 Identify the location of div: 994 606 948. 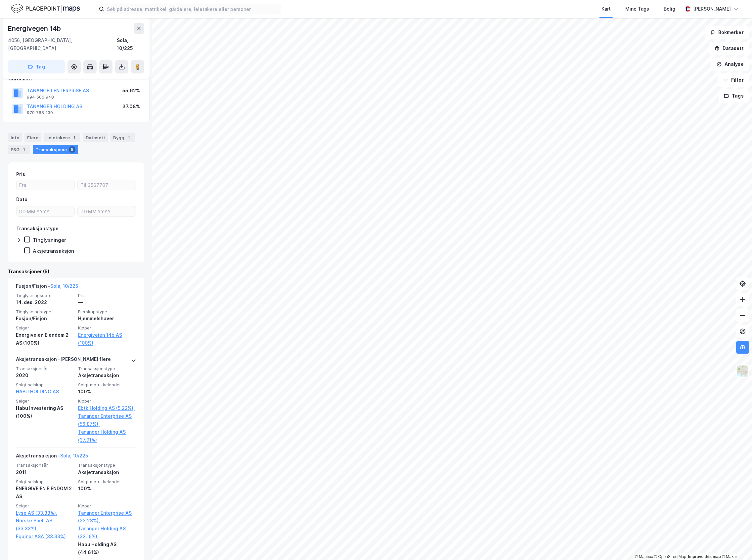
(40, 97).